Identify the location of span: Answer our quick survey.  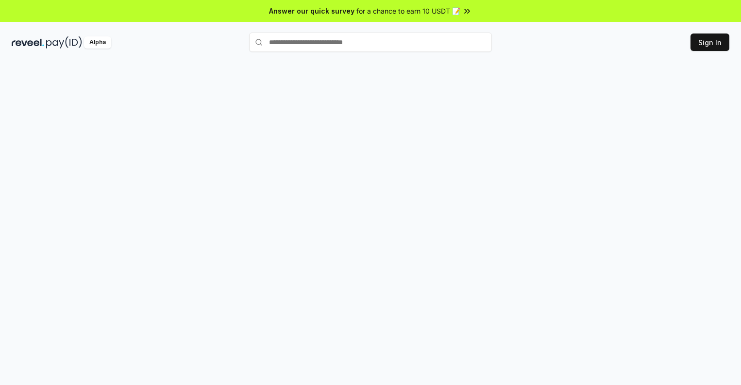
(312, 11).